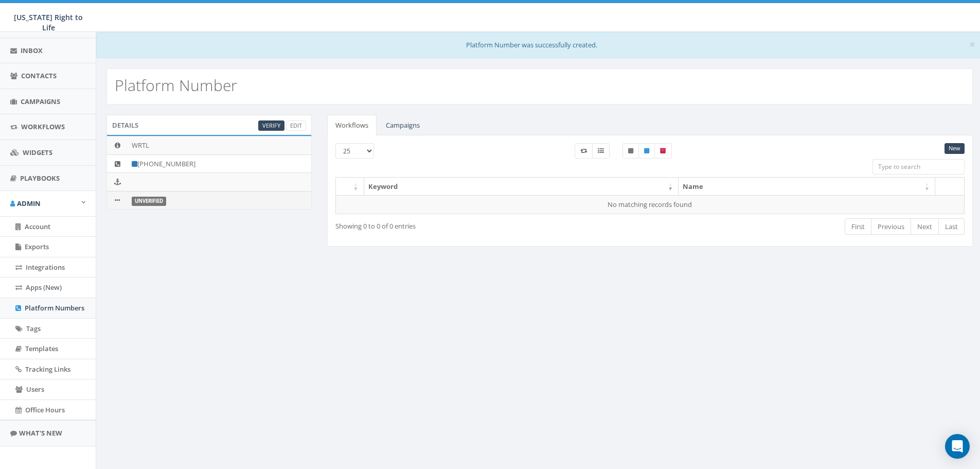 Image resolution: width=980 pixels, height=469 pixels. Describe the element at coordinates (806, 186) in the screenshot. I see `th: Name: activate to sort column ascending` at that location.